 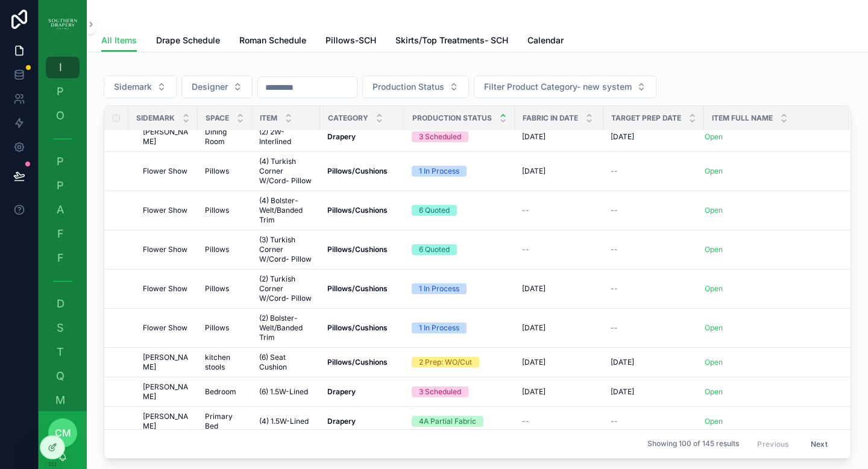 I want to click on span: (6) Seat Cushion, so click(x=286, y=362).